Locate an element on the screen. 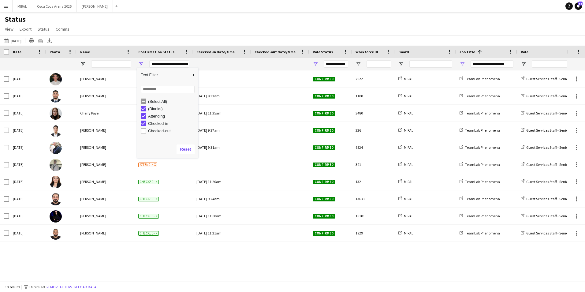 This screenshot has width=585, height=292. span: Status is located at coordinates (43, 29).